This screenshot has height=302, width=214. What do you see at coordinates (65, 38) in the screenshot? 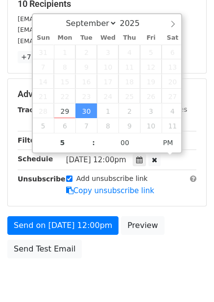
I see `span: Mon` at bounding box center [65, 38].